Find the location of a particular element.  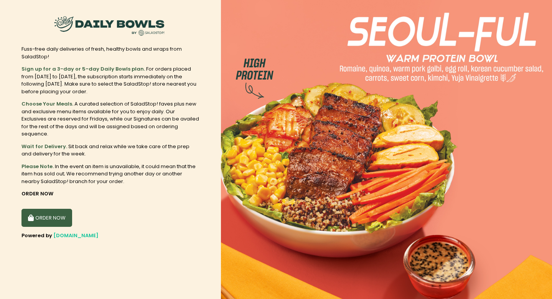

b: Please Note. is located at coordinates (38, 166).